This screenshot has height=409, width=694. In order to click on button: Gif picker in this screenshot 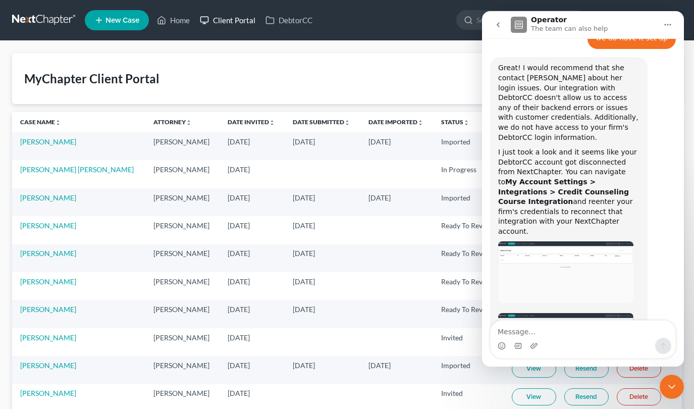, I will do `click(36, 335)`.